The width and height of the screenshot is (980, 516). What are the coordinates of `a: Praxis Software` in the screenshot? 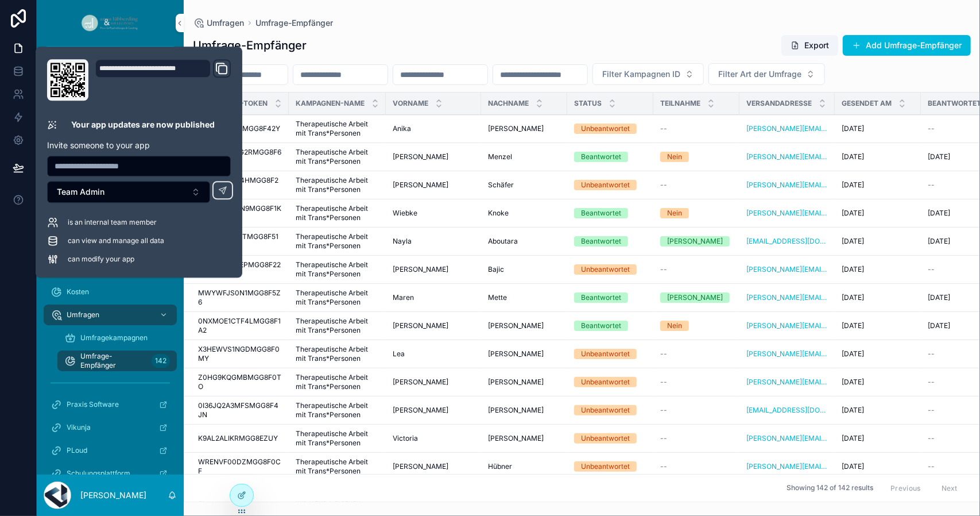 It's located at (110, 404).